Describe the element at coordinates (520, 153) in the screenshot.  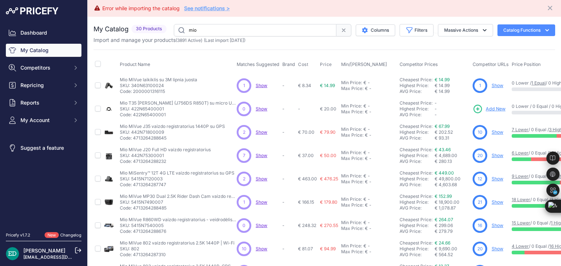
I see `a: 6 Lower` at that location.